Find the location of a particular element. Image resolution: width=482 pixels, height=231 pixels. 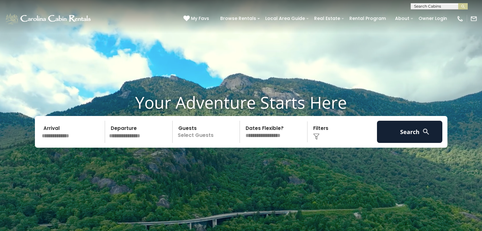

p: Select Guests is located at coordinates (207, 132).